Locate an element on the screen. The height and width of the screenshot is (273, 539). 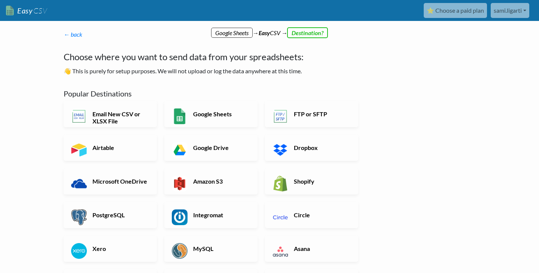
h4: Choose where you want to send data from your spreadsheets: is located at coordinates (216, 57).